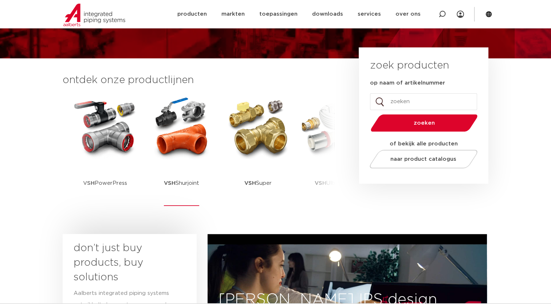 The image size is (551, 304). What do you see at coordinates (105, 183) in the screenshot?
I see `p: PowerPress` at bounding box center [105, 183].